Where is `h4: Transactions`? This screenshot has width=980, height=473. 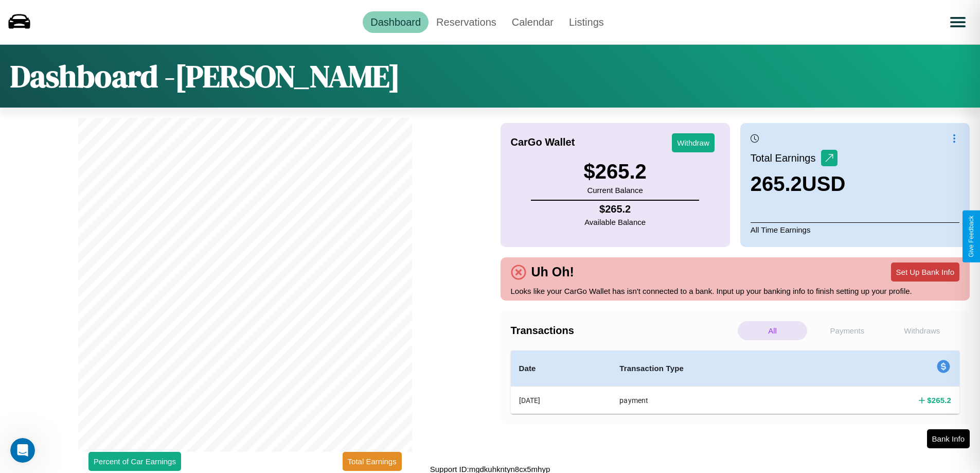
h4: Transactions is located at coordinates (623, 330).